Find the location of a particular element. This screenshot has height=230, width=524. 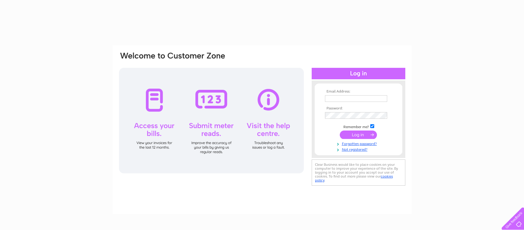

th: Email Address: is located at coordinates (358, 92).